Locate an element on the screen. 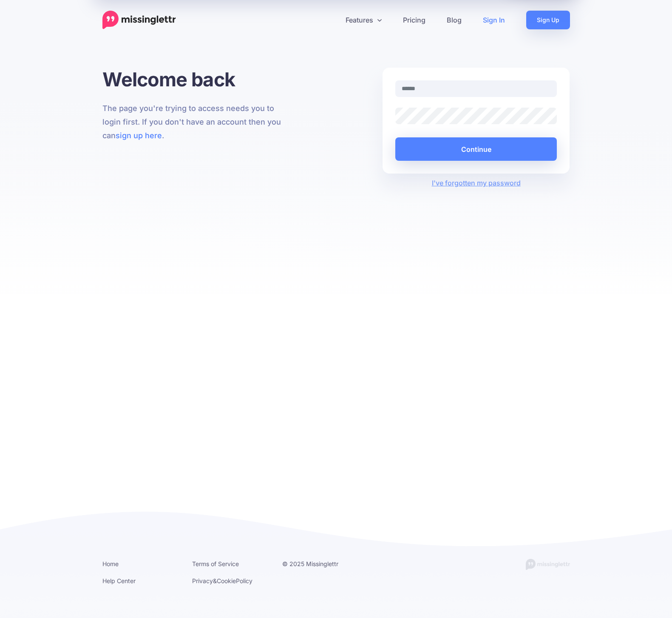 The height and width of the screenshot is (618, 672). h1: Welcome back is located at coordinates (196, 79).